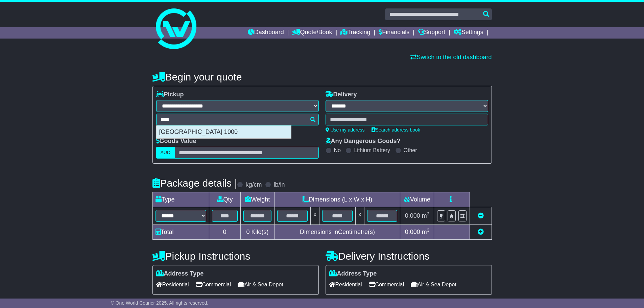  Describe the element at coordinates (338, 232) in the screenshot. I see `td: Dimensions in Centimetre(s)` at that location.